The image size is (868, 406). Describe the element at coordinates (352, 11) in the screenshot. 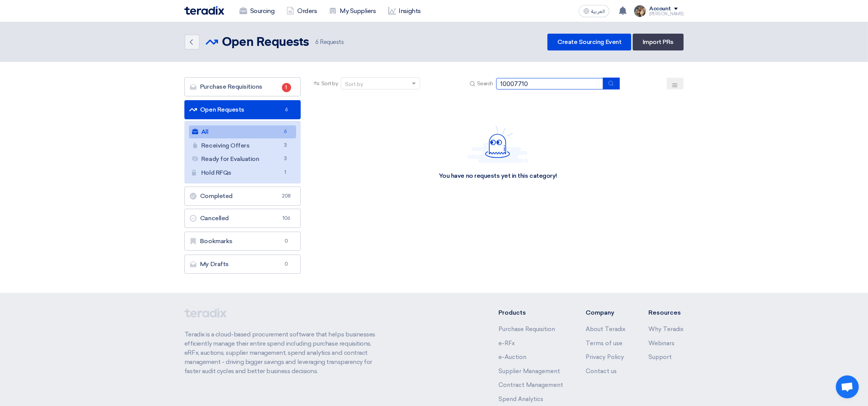

I see `a: My Suppliers` at that location.